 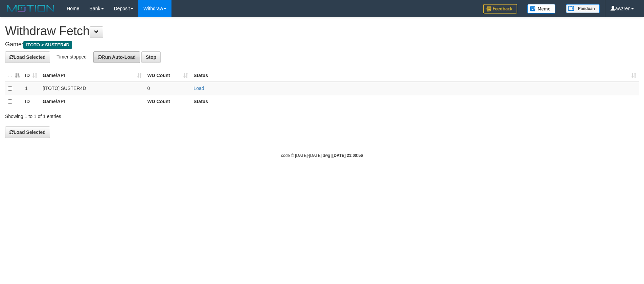 What do you see at coordinates (415, 101) in the screenshot?
I see `th: Status` at bounding box center [415, 101].